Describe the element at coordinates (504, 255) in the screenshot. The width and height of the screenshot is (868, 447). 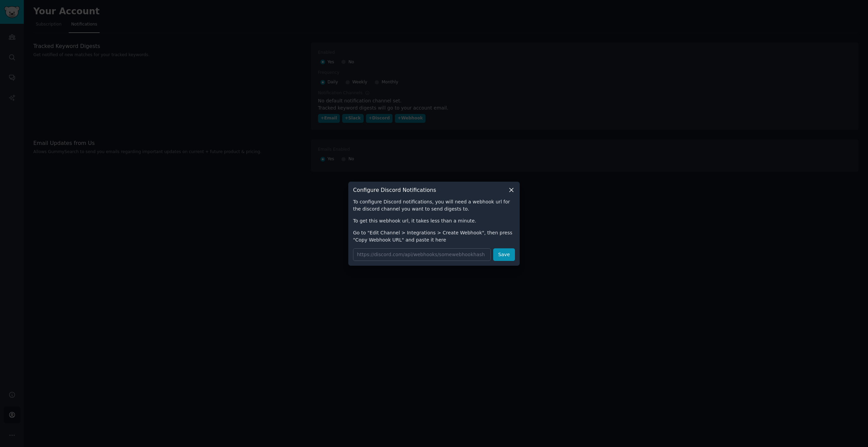
I see `button: Save` at that location.